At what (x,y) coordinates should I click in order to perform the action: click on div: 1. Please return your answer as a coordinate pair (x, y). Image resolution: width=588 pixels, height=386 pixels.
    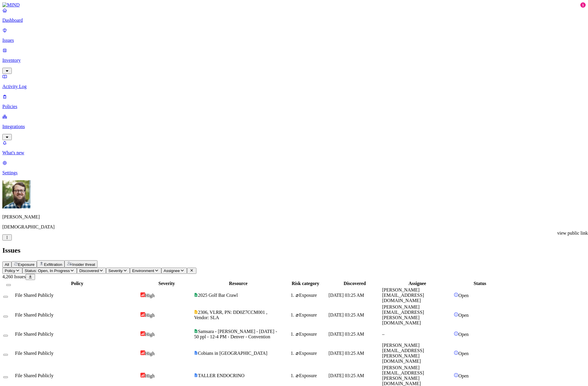
    Looking at the image, I should click on (583, 5).